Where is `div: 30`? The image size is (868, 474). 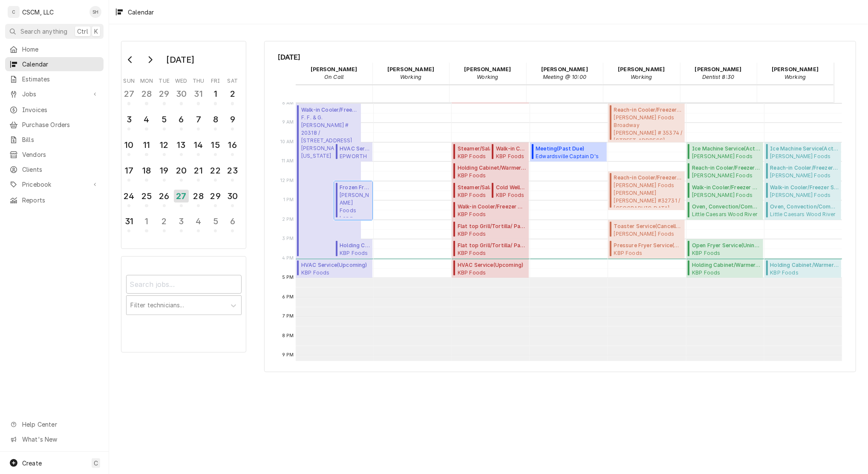 div: 30 is located at coordinates (232, 196).